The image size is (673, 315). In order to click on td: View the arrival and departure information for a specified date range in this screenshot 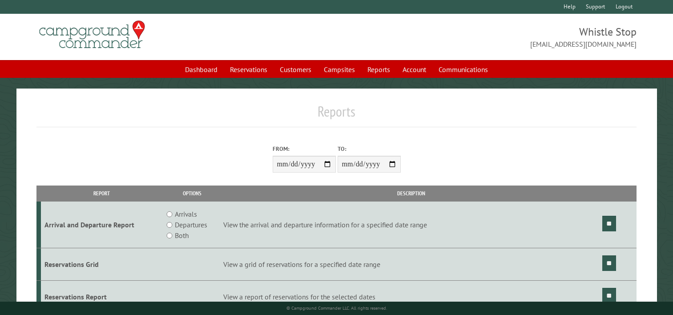, I will do `click(411, 225)`.